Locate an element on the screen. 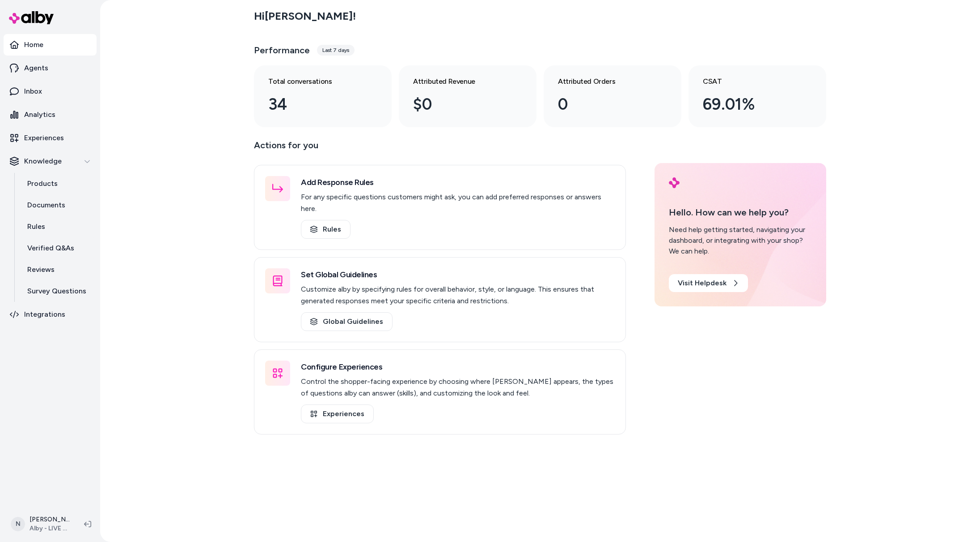 This screenshot has width=980, height=542. p: Hello. How can we help you? is located at coordinates (740, 213).